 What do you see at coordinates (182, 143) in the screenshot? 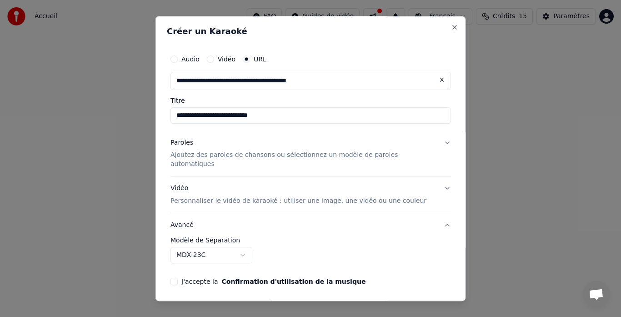
I see `div: Paroles` at bounding box center [182, 143].